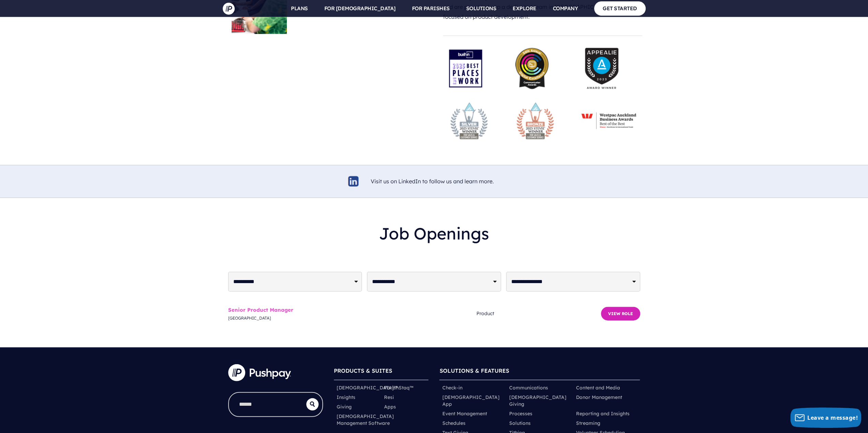  I want to click on a: Check-in, so click(452, 388).